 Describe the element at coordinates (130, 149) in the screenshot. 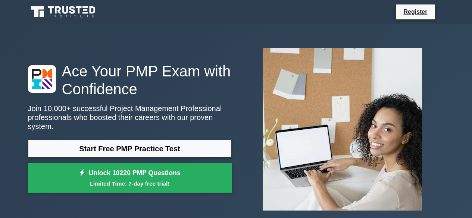

I see `a: Start Free PMP Practice Test` at that location.